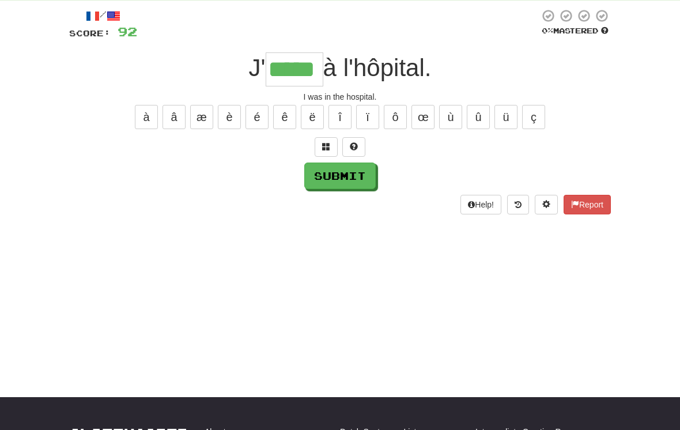 This screenshot has width=680, height=430. Describe the element at coordinates (548, 31) in the screenshot. I see `span: 0 %` at that location.